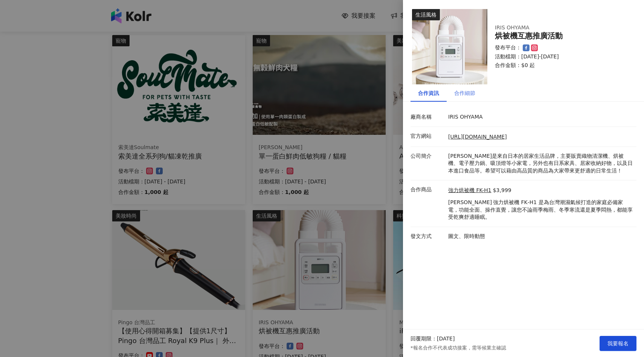 This screenshot has height=357, width=644. I want to click on p: IRIS OHYAMA, so click(541, 117).